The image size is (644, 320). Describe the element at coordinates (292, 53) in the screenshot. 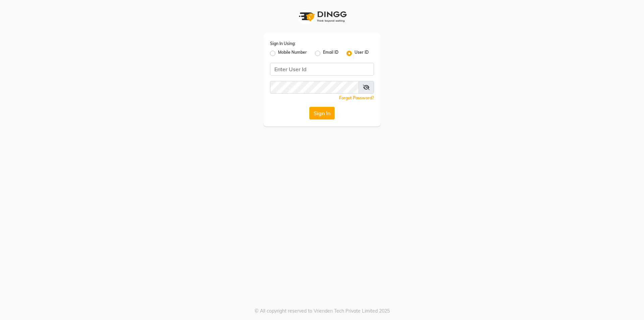

I see `label: Mobile Number` at that location.